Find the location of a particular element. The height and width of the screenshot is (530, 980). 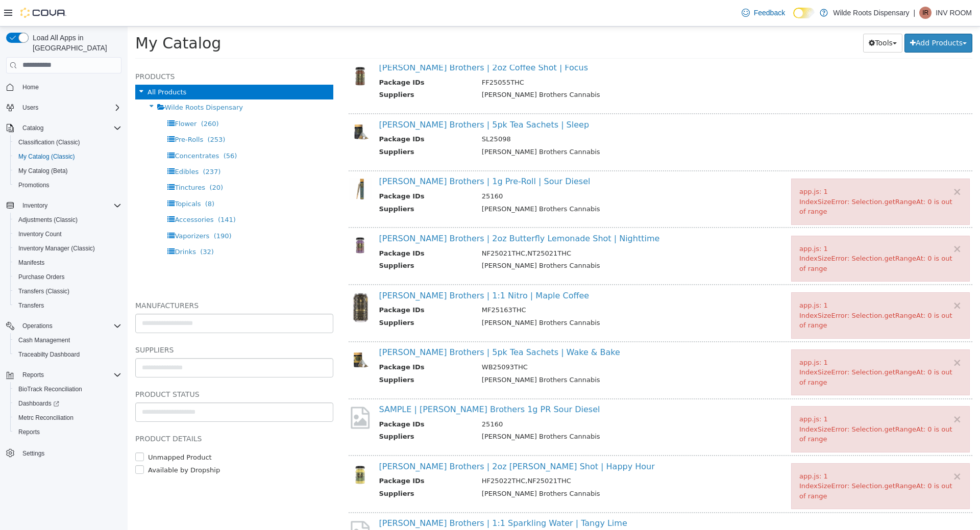

button: Manifests is located at coordinates (68, 263).